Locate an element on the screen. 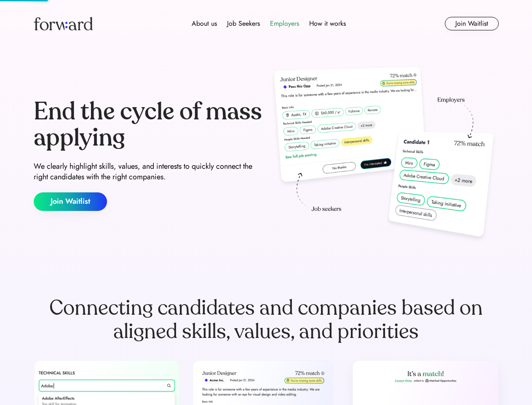  div: Connecting candidates and companies based on aligned skills, values, and priorities is located at coordinates (266, 320).